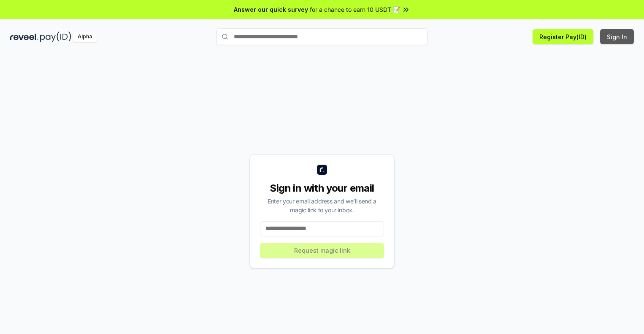 The height and width of the screenshot is (334, 644). What do you see at coordinates (56, 37) in the screenshot?
I see `img: pay_id` at bounding box center [56, 37].